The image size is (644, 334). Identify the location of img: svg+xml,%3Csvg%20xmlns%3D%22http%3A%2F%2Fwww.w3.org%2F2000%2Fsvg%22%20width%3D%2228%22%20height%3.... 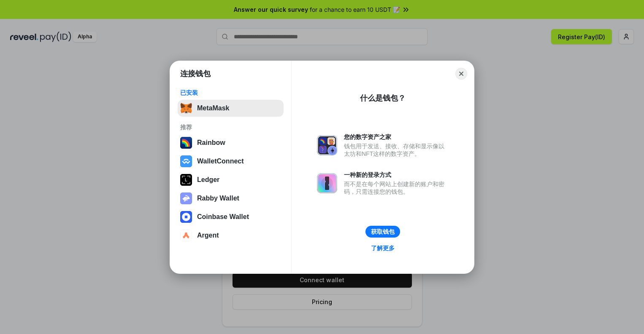
(186, 180).